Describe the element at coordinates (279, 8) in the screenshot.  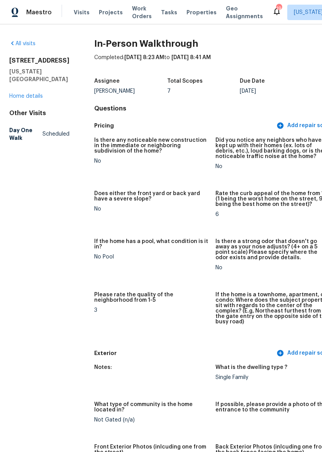
I see `div: 19` at that location.